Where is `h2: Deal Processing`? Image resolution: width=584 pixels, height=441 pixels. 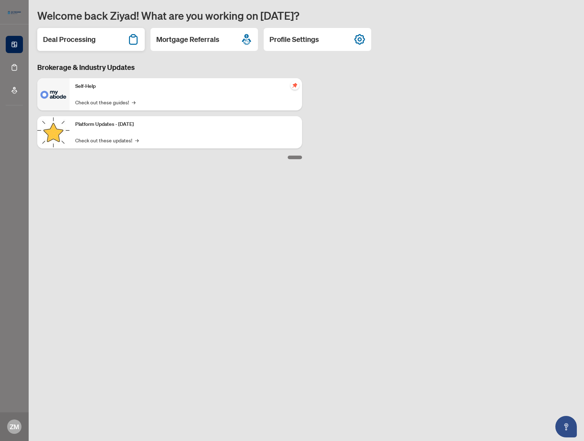
h2: Deal Processing is located at coordinates (69, 39).